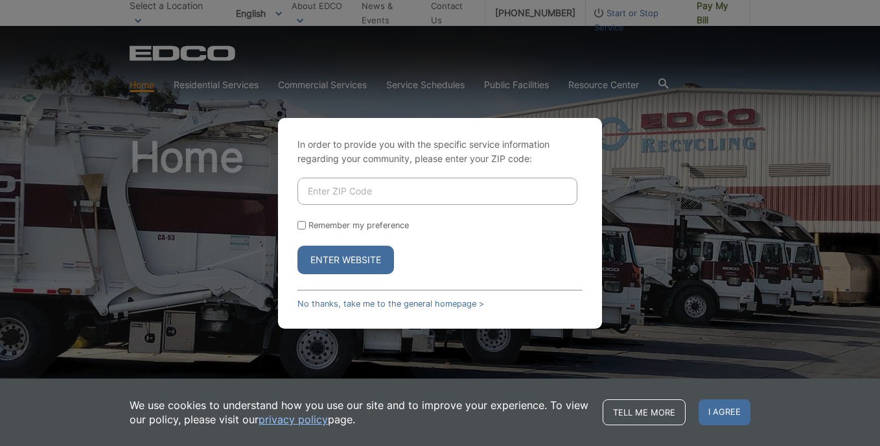 The width and height of the screenshot is (880, 446). Describe the element at coordinates (358, 225) in the screenshot. I see `label: Remember my preference` at that location.